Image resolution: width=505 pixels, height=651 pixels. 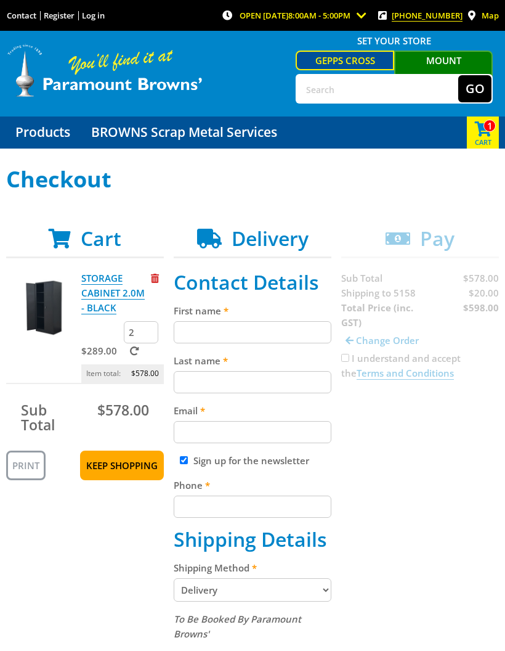 What do you see at coordinates (113, 293) in the screenshot?
I see `a: STORAGE CABINET 2.0M - BLACK` at bounding box center [113, 293].